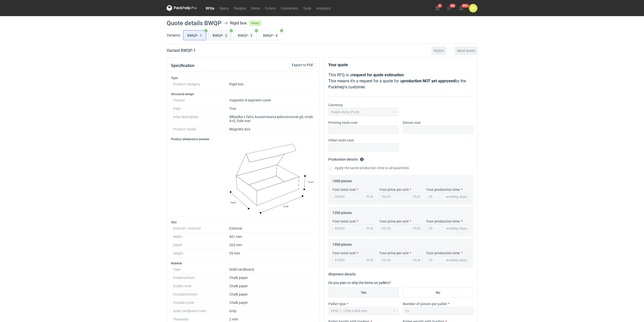 The width and height of the screenshot is (644, 322). What do you see at coordinates (255, 23) in the screenshot?
I see `span: Ready` at bounding box center [255, 23].